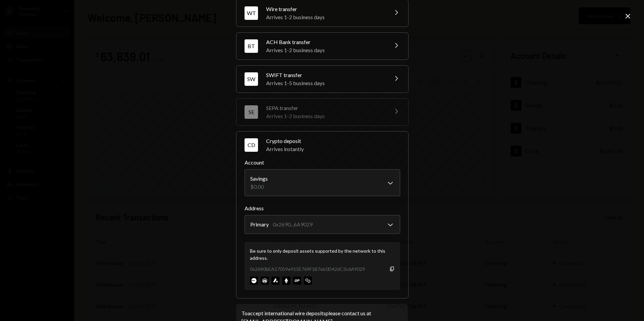  Describe the element at coordinates (323, 224) in the screenshot. I see `button: Address` at that location.